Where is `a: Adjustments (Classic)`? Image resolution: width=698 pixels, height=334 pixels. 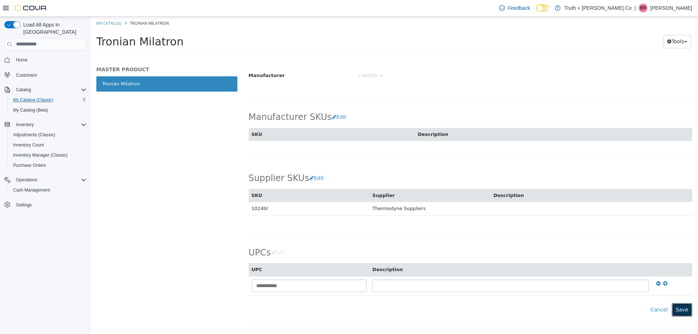 a: Adjustments (Classic) is located at coordinates (34, 135).